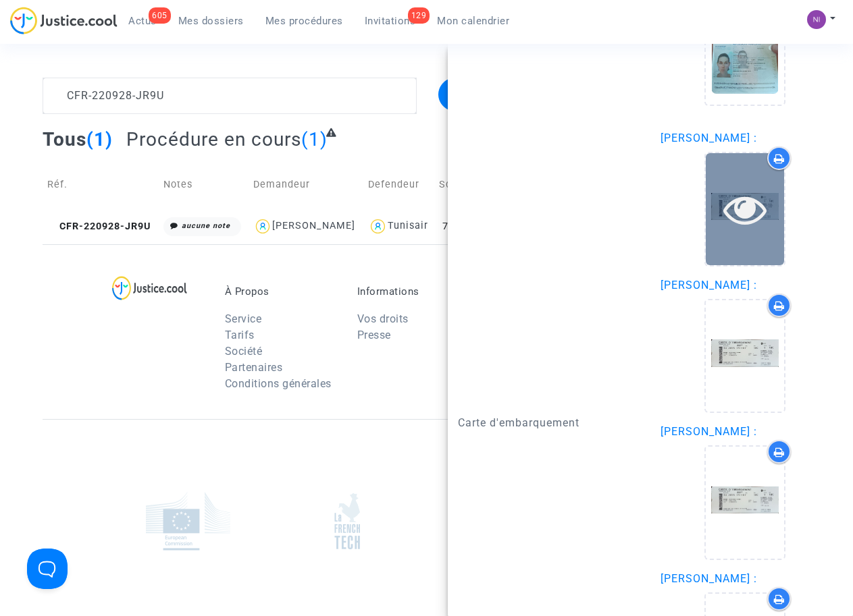 The height and width of the screenshot is (616, 853). What do you see at coordinates (203, 185) in the screenshot?
I see `td: Notes` at bounding box center [203, 185].